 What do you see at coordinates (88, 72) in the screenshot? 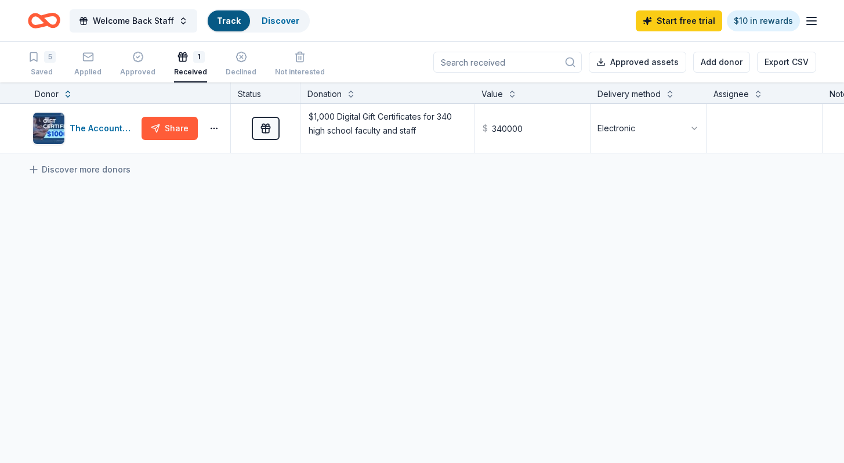
I see `div: Applied` at bounding box center [88, 72].